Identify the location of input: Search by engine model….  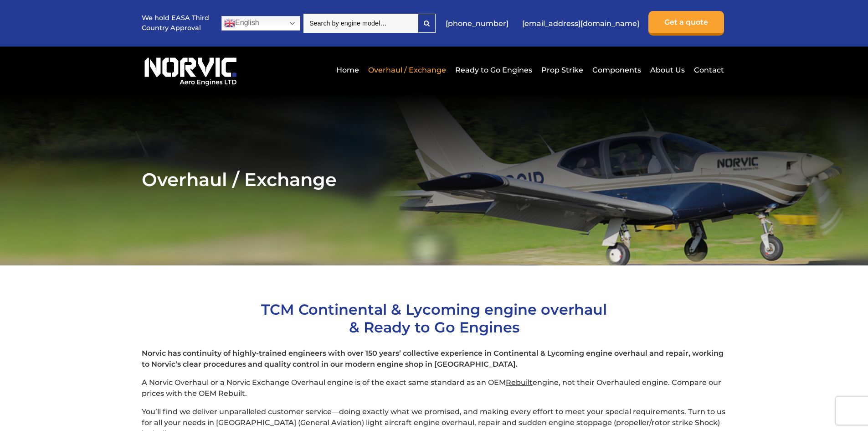
(361, 23).